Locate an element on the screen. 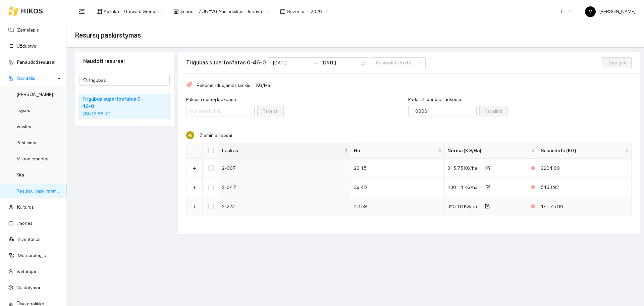 The width and height of the screenshot is (644, 306). td: 2-047 is located at coordinates (285, 187).